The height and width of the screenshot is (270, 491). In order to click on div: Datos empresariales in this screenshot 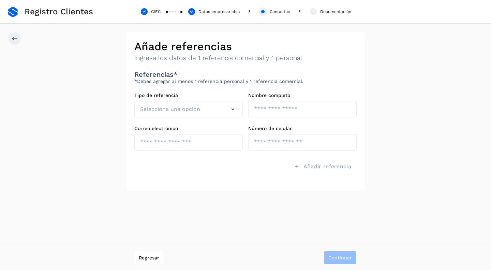, I will do `click(219, 12)`.